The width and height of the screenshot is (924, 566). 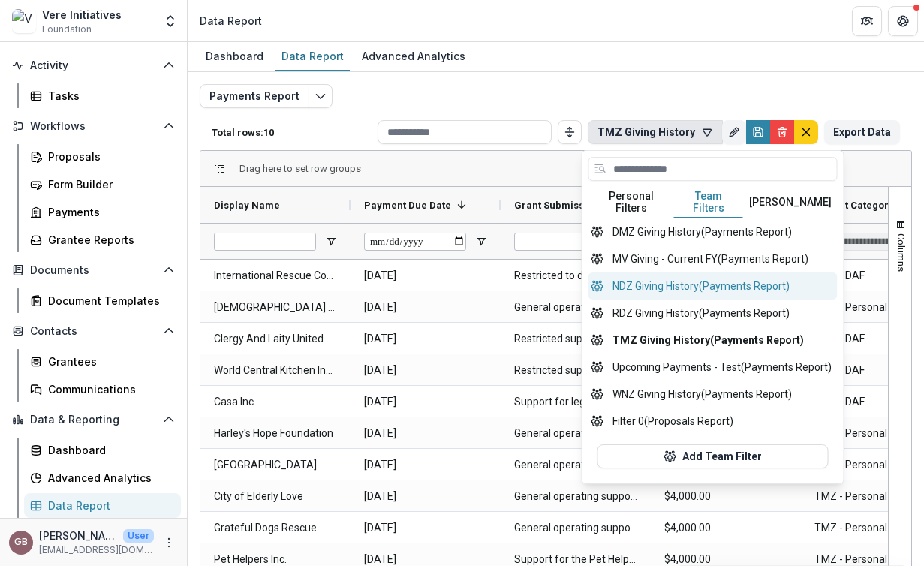 I want to click on a: Proposals, so click(x=103, y=156).